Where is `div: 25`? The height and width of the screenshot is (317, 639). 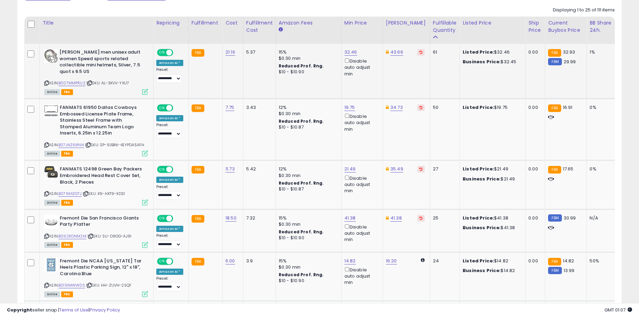
div: 25 is located at coordinates (444, 218).